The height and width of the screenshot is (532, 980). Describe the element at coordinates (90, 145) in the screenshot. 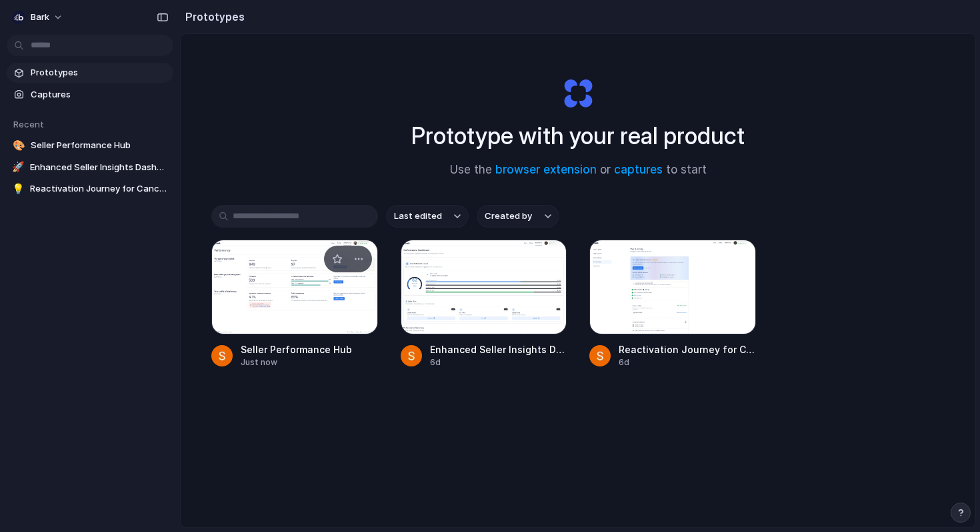

I see `a: 🎨Seller Performance Hub` at that location.